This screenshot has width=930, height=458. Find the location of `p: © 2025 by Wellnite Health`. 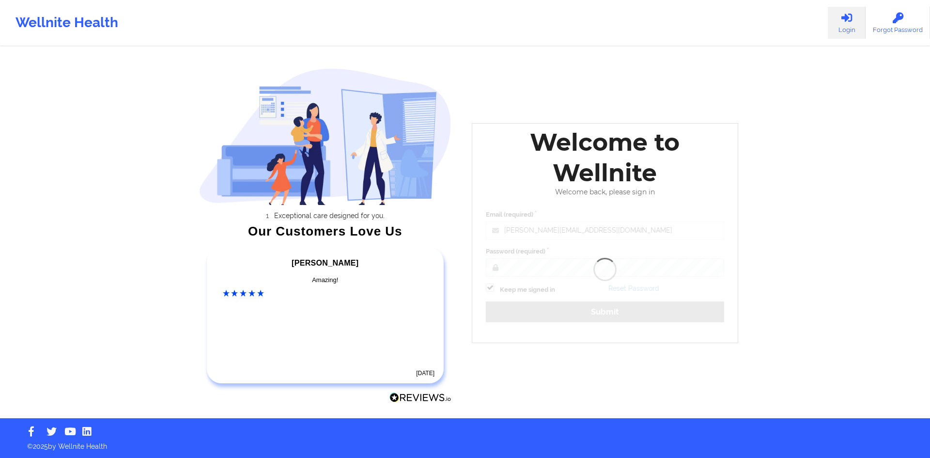

p: © 2025 by Wellnite Health is located at coordinates (465, 443).